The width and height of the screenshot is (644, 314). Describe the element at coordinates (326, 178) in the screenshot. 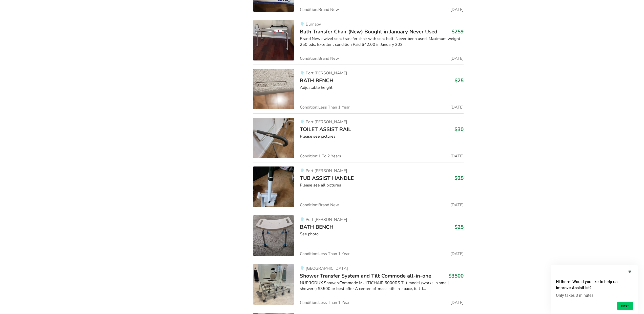

I see `span: TUB ASSIST HANDLE` at that location.